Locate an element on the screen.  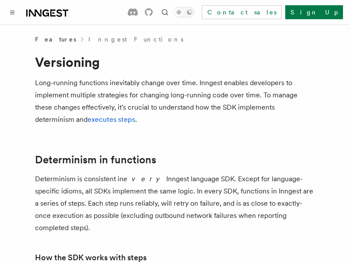
span: Features is located at coordinates (55, 39).